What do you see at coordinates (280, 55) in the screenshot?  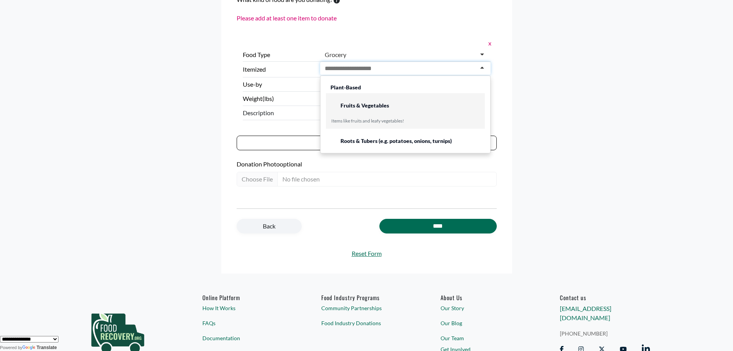 I see `label: Food Type` at bounding box center [280, 55].